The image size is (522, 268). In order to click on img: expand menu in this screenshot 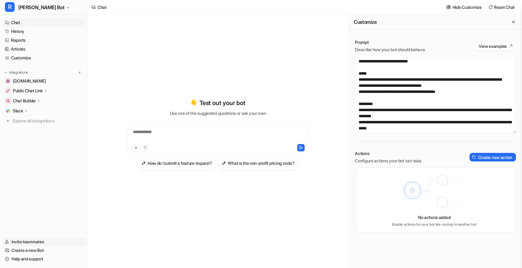, I will do `click(6, 73)`.